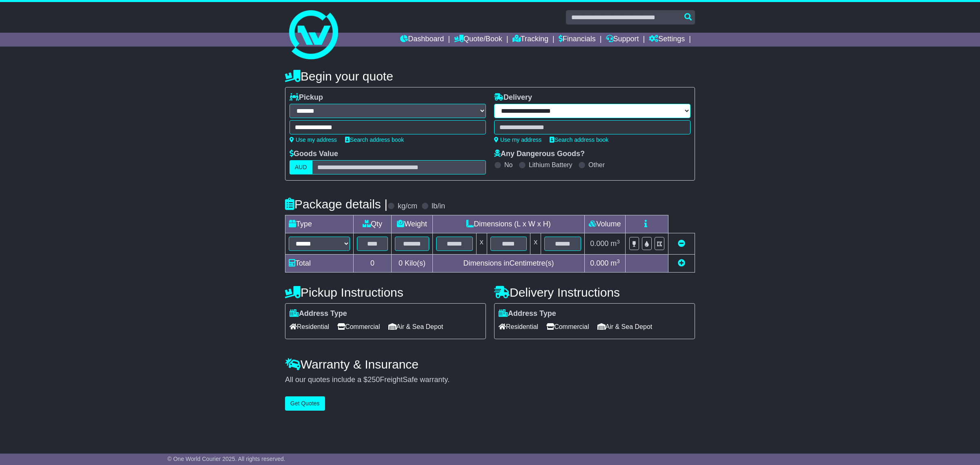  I want to click on label: Other, so click(596, 164).